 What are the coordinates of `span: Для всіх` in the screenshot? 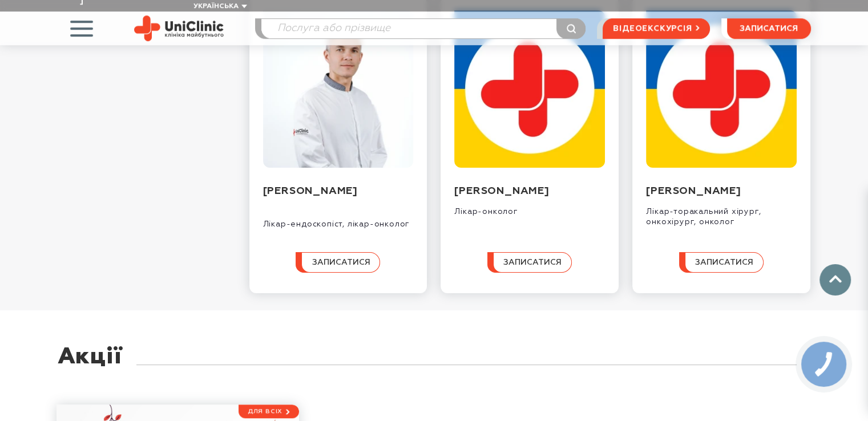 It's located at (264, 411).